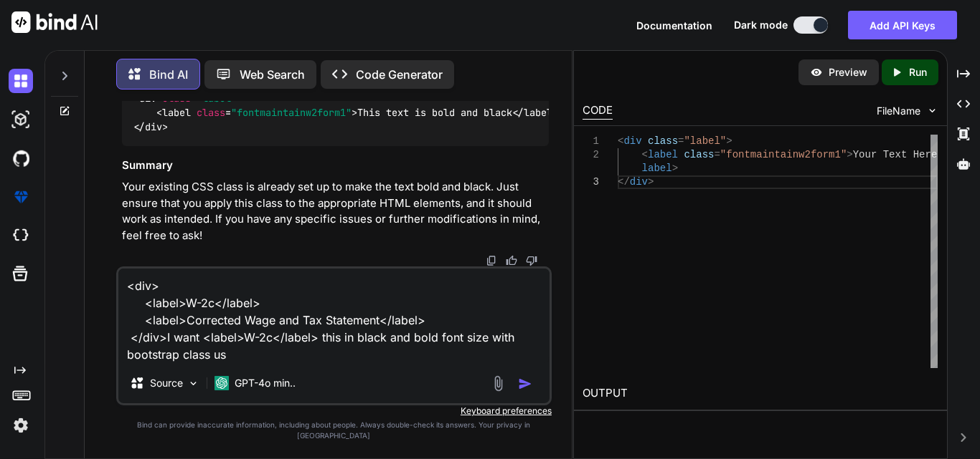 This screenshot has width=980, height=459. I want to click on p: Run, so click(917, 72).